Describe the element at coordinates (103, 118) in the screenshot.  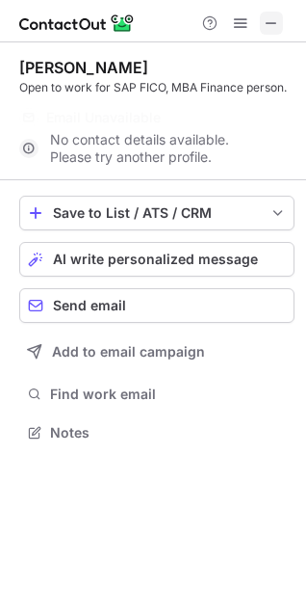
I see `span: Email Unavailable` at that location.